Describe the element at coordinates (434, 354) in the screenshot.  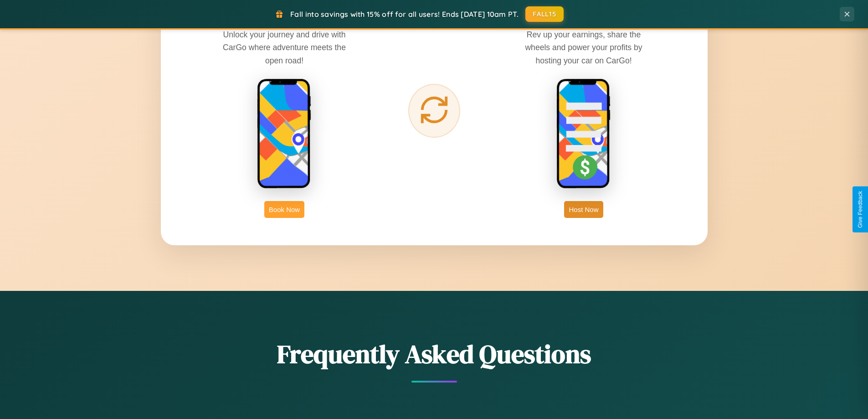
I see `h2: Frequently Asked Questions` at that location.